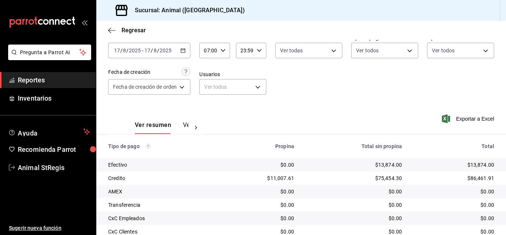 The image size is (506, 235). What do you see at coordinates (469, 119) in the screenshot?
I see `button: Exportar a Excel` at bounding box center [469, 119].